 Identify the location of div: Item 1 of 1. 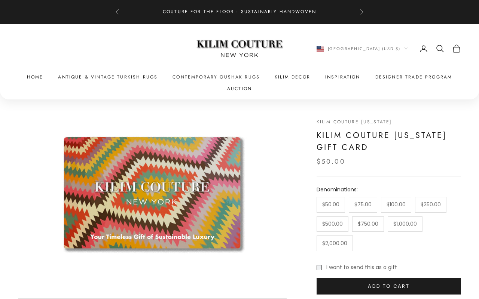
(152, 193).